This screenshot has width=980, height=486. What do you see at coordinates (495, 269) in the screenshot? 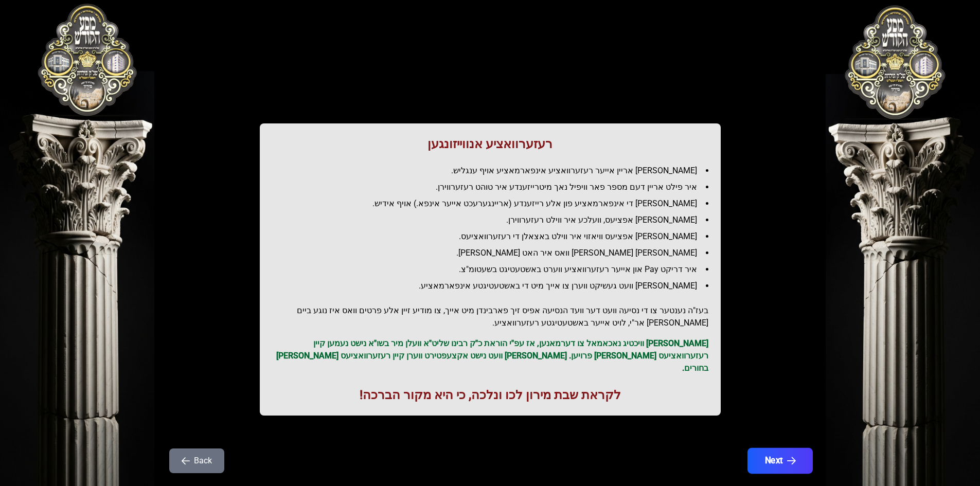
I see `li: איר דריקט Pay און אייער רעזערוואציע ווערט באשטעטיגט בשעטומ"צ.` at bounding box center [495, 269].